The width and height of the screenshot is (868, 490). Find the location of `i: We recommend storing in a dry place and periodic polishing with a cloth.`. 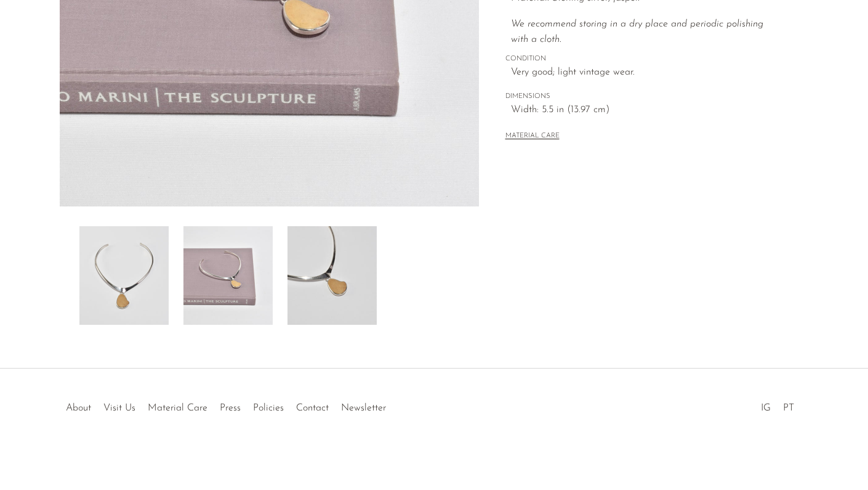

i: We recommend storing in a dry place and periodic polishing with a cloth. is located at coordinates (637, 32).